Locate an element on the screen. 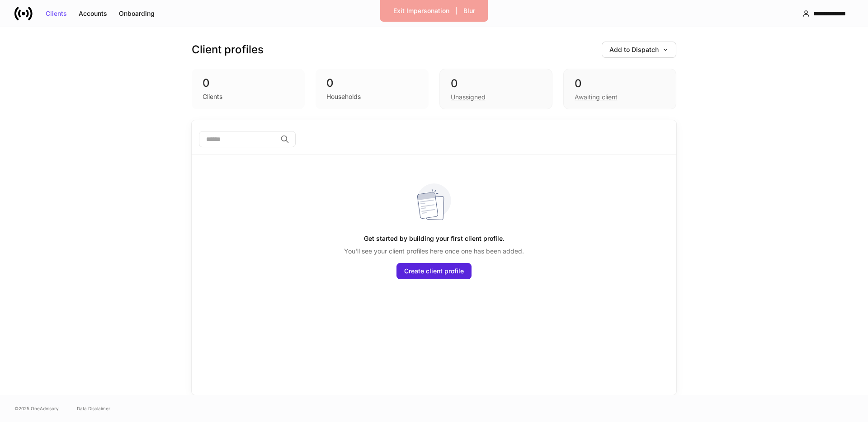 The width and height of the screenshot is (868, 422). button: Accounts is located at coordinates (93, 14).